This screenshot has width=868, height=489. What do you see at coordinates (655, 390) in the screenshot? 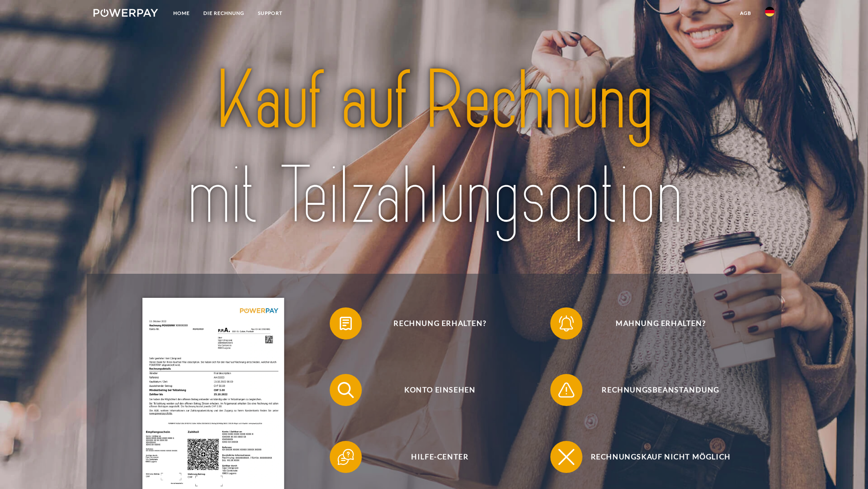
I see `a: Rechnungsbeanstandung` at bounding box center [655, 390].